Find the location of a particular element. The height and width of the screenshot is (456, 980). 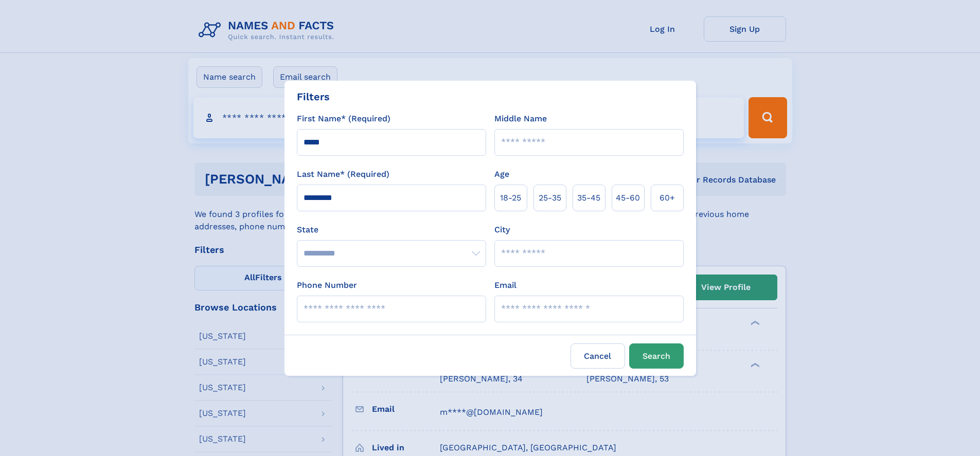

div: Filters is located at coordinates (313, 97).